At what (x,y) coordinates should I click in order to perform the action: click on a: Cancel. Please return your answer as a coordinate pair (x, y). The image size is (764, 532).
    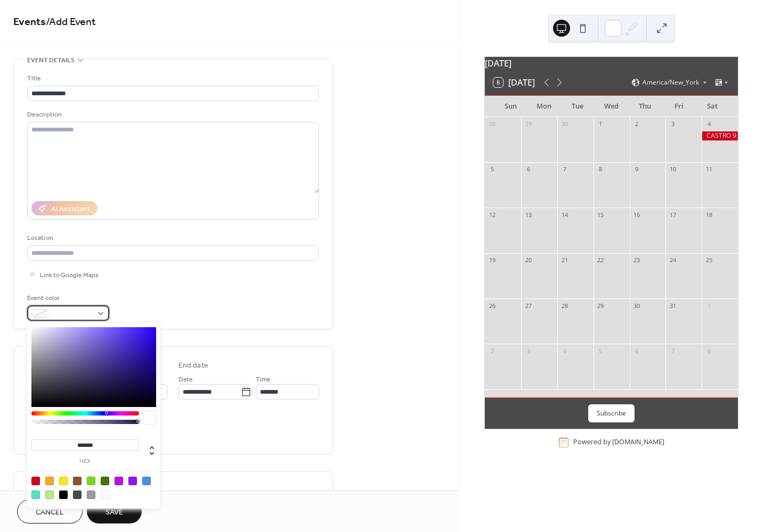
    Looking at the image, I should click on (49, 512).